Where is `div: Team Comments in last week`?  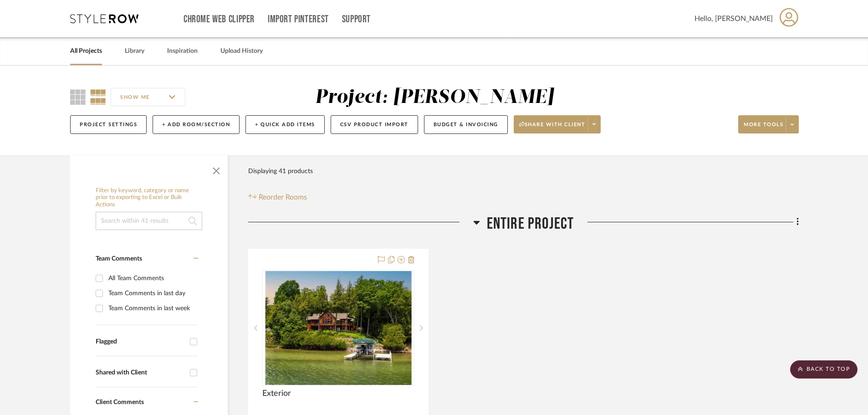 div: Team Comments in last week is located at coordinates (152, 308).